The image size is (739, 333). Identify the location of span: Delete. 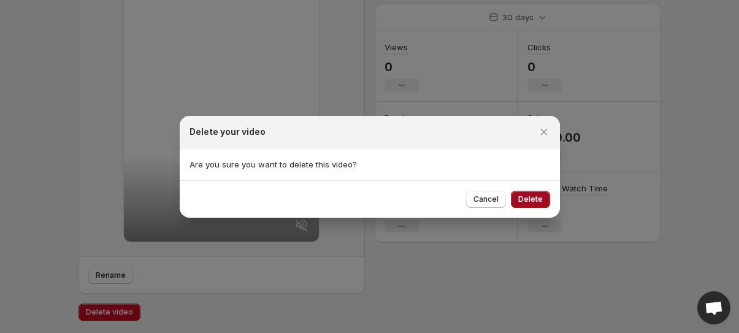
(530, 199).